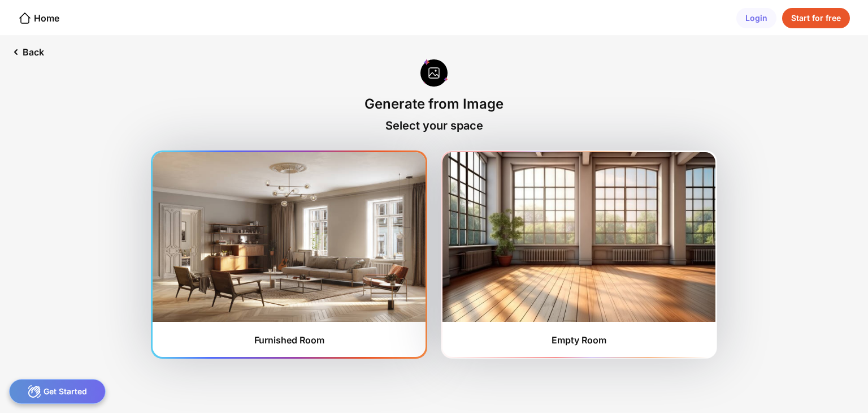 The width and height of the screenshot is (868, 413). I want to click on div: Start for free, so click(816, 18).